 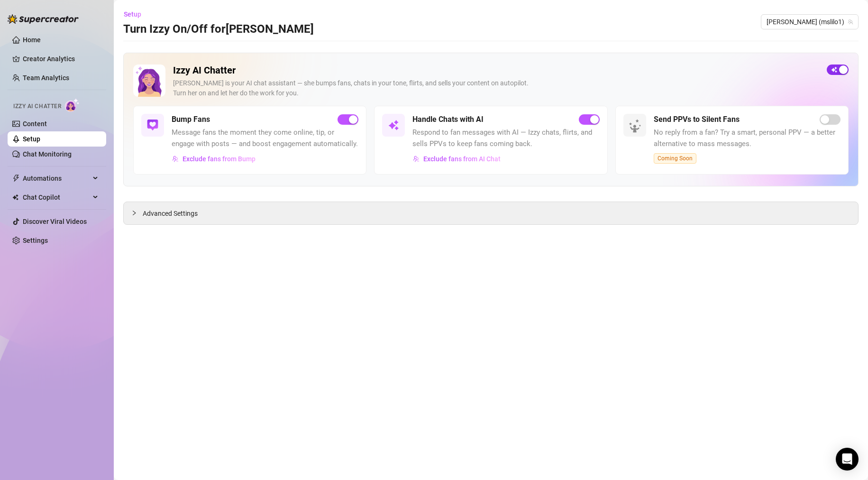 What do you see at coordinates (60, 59) in the screenshot?
I see `a: Creator Analytics` at bounding box center [60, 59].